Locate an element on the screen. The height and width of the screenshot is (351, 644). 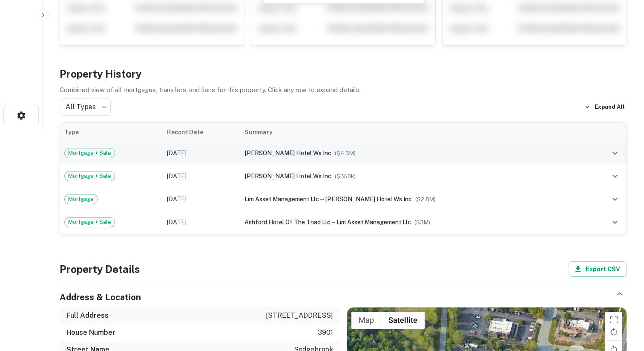
h5: Address & Location is located at coordinates (100, 297).